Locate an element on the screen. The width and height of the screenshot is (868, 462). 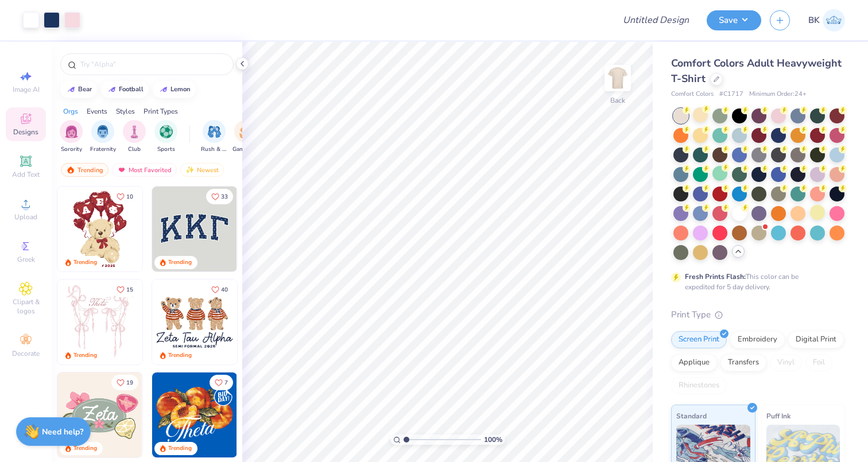
div: lemon is located at coordinates (181, 89).